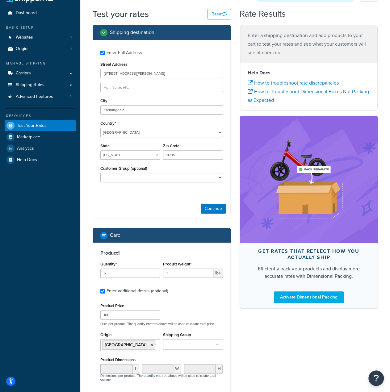 Image resolution: width=390 pixels, height=392 pixels. Describe the element at coordinates (102, 53) in the screenshot. I see `input: Enter Full Address` at that location.